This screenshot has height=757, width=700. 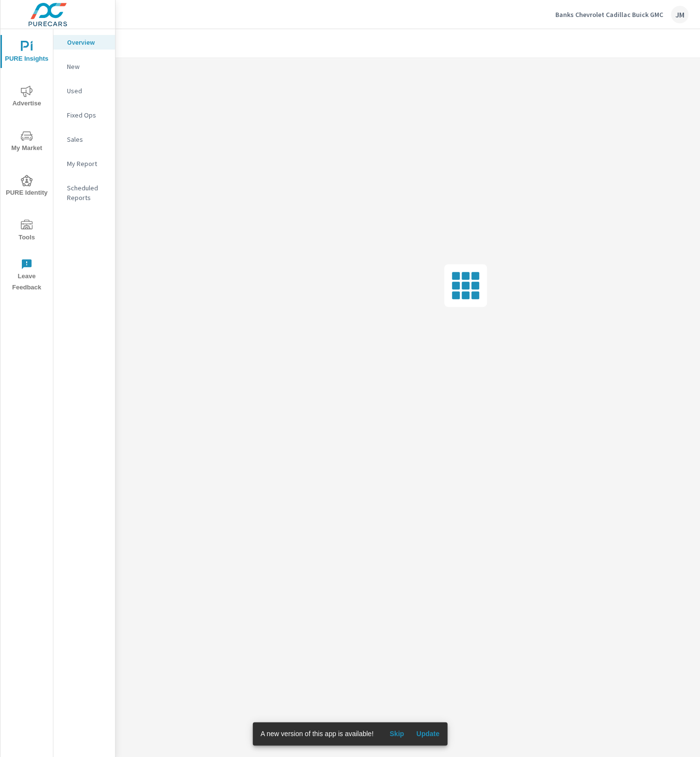 What do you see at coordinates (428, 733) in the screenshot?
I see `button: Update` at bounding box center [428, 733].